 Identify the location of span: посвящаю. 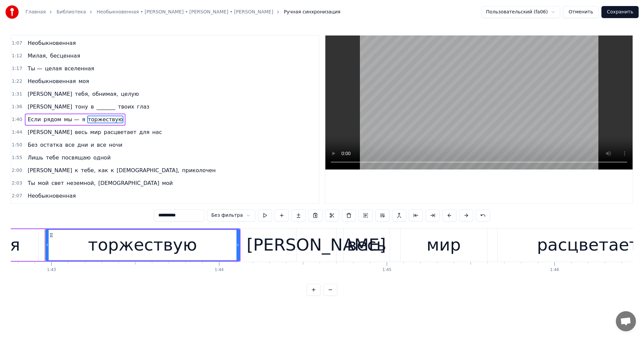
(76, 158).